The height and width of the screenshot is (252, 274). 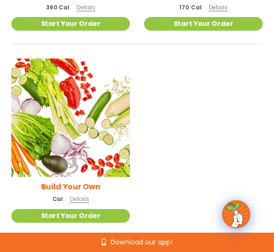 What do you see at coordinates (58, 199) in the screenshot?
I see `span: Cal` at bounding box center [58, 199].